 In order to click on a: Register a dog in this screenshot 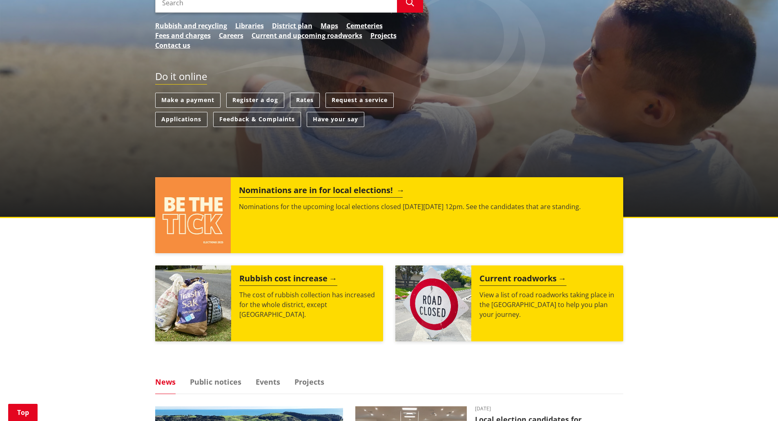, I will do `click(255, 100)`.